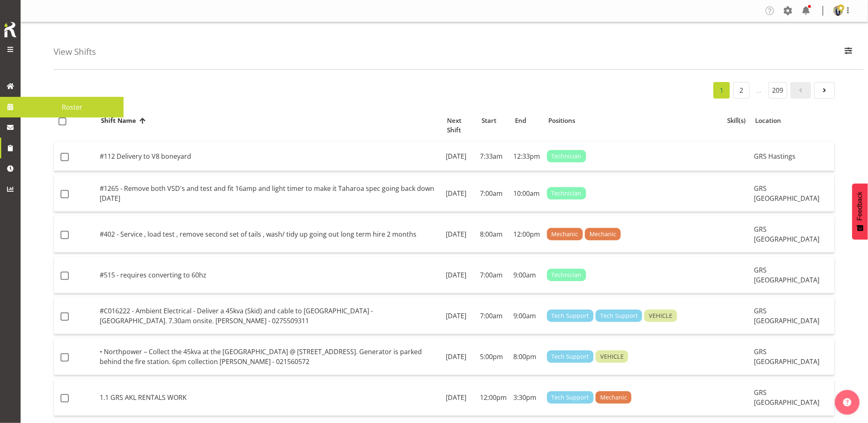 Image resolution: width=868 pixels, height=423 pixels. Describe the element at coordinates (72, 107) in the screenshot. I see `a: Roster` at that location.